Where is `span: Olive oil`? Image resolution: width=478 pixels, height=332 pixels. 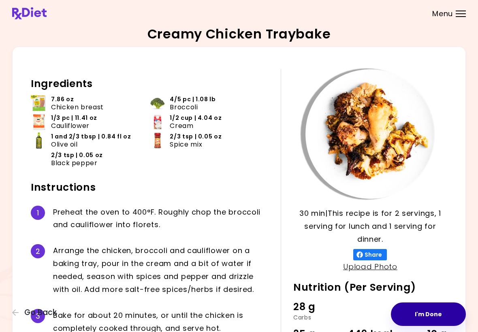
span: Olive oil is located at coordinates (64, 144).